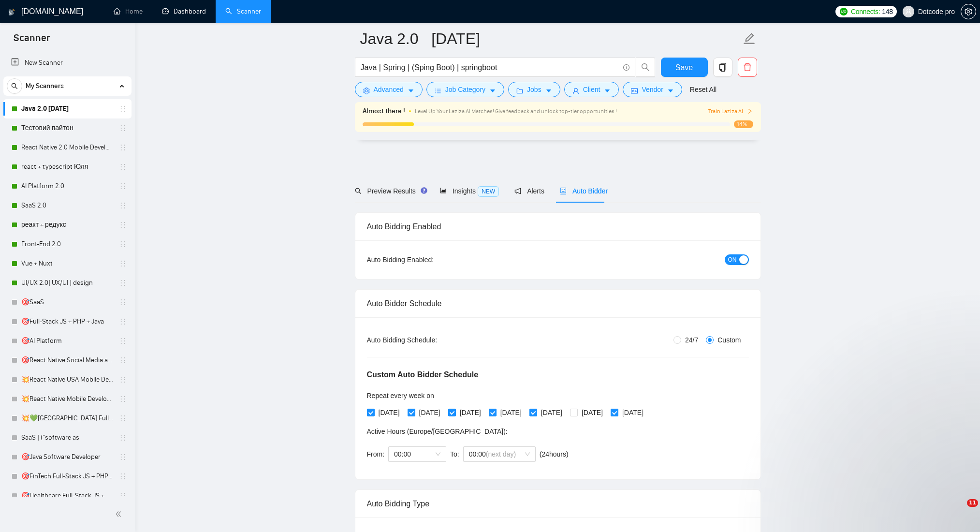 The image size is (980, 532). What do you see at coordinates (184, 11) in the screenshot?
I see `a: dashboardDashboard` at bounding box center [184, 11].